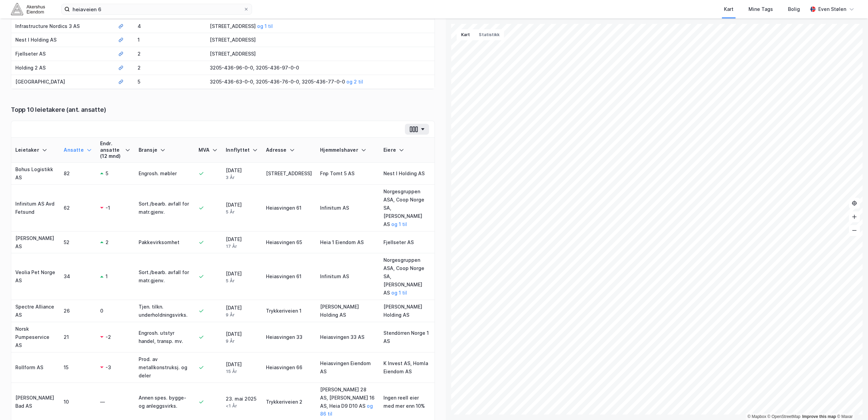 The height and width of the screenshot is (420, 868). Describe the element at coordinates (169, 82) in the screenshot. I see `td: 5` at that location.